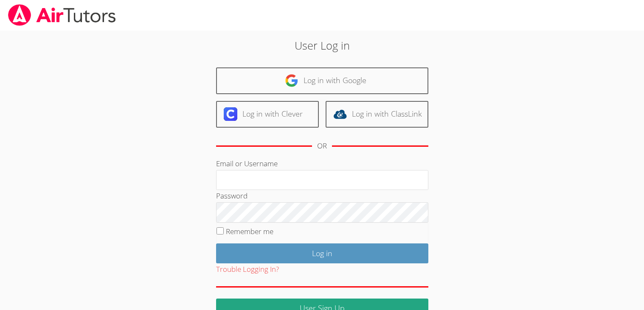  I want to click on img: classlink-logo-d6bb404cc1216ec64c9a2012d9dc4662098be43eaf13dc465df04b49fa7ab582.svg, so click(340, 114).